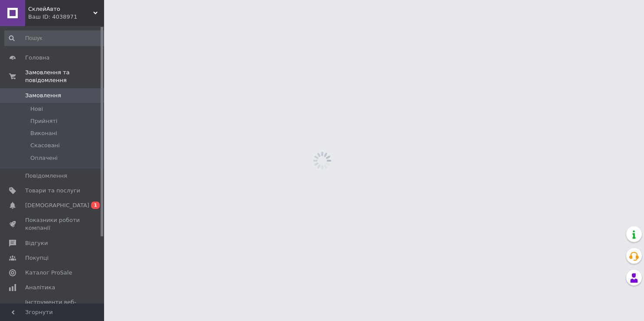  I want to click on span: Товари та послуги, so click(52, 190).